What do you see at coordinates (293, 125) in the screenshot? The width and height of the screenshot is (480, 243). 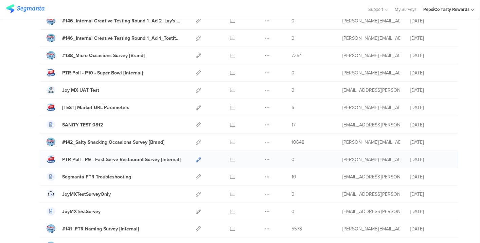 I see `span: 17` at bounding box center [293, 125].